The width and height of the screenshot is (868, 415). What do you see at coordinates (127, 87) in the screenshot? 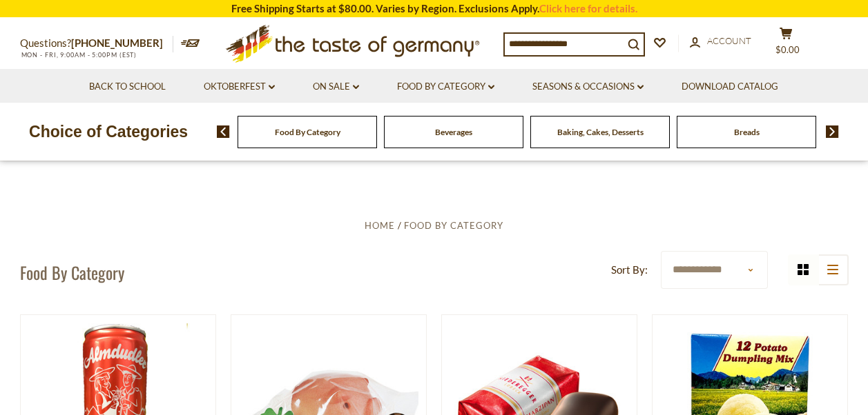
I see `a: Back to School` at bounding box center [127, 87].